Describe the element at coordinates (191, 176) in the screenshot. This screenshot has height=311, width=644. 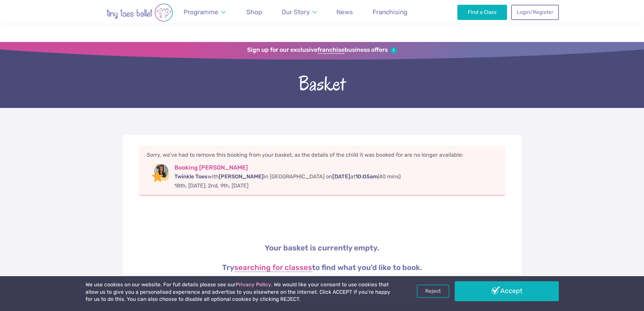
I see `span: Twinkle Toes` at that location.